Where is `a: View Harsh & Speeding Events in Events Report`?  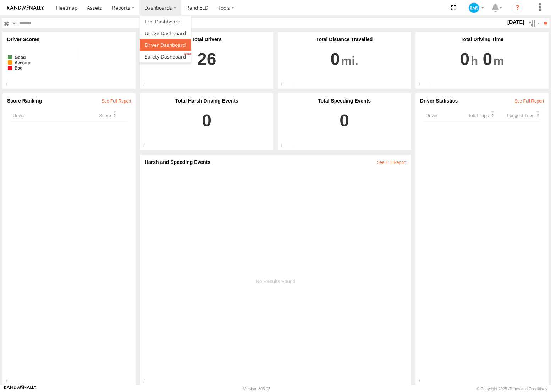 a: View Harsh & Speeding Events in Events Report is located at coordinates (391, 162).